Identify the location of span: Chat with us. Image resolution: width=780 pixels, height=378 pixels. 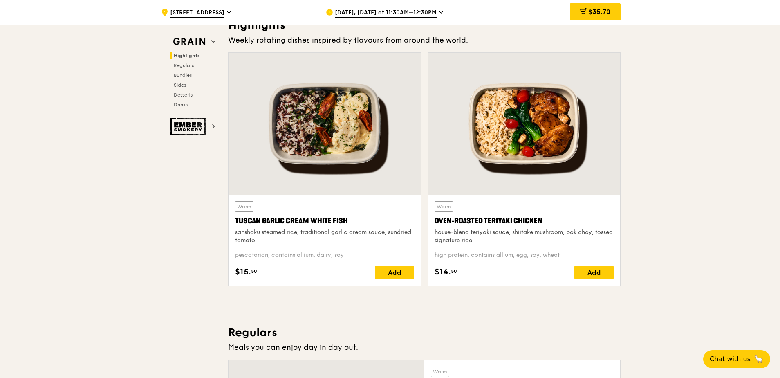
(730, 359).